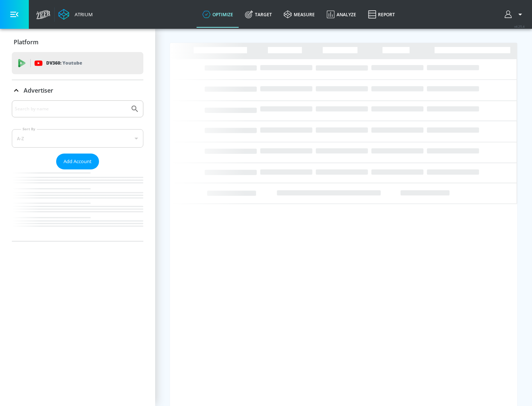  What do you see at coordinates (258, 14) in the screenshot?
I see `a: Target` at bounding box center [258, 14].